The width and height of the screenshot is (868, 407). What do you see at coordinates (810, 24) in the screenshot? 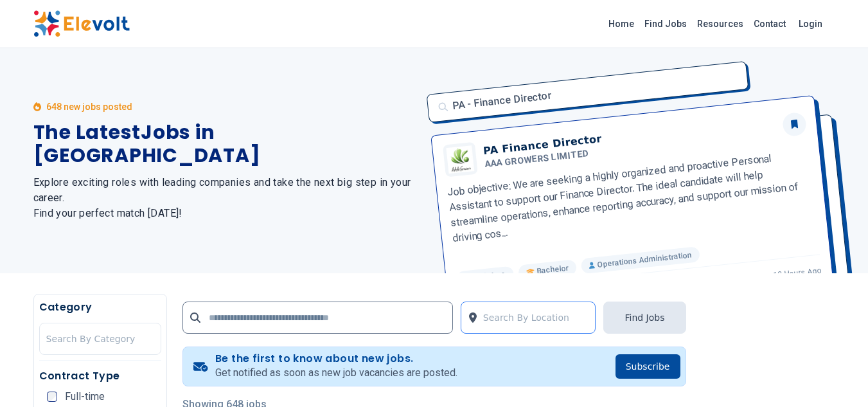
I see `a: Login` at bounding box center [810, 24].